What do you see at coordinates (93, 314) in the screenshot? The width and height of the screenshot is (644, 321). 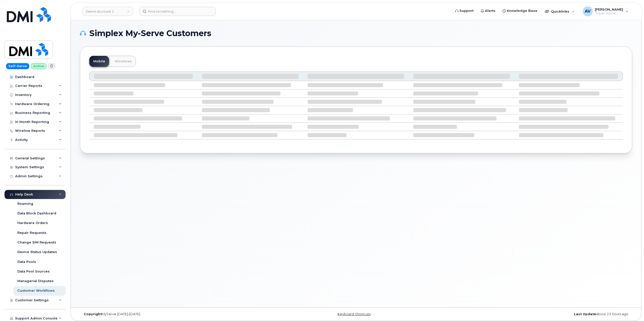 I see `strong: Copyright` at bounding box center [93, 314].